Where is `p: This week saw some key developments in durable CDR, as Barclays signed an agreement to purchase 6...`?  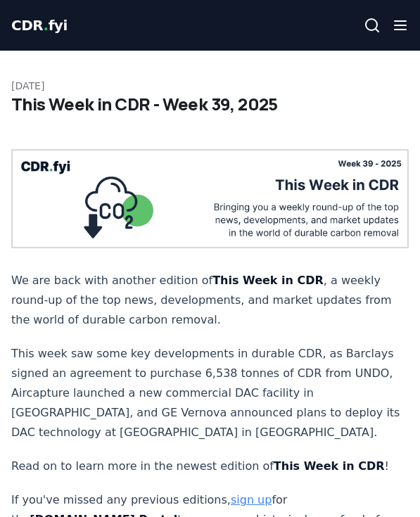 p: This week saw some key developments in durable CDR, as Barclays signed an agreement to purchase 6... is located at coordinates (210, 393).